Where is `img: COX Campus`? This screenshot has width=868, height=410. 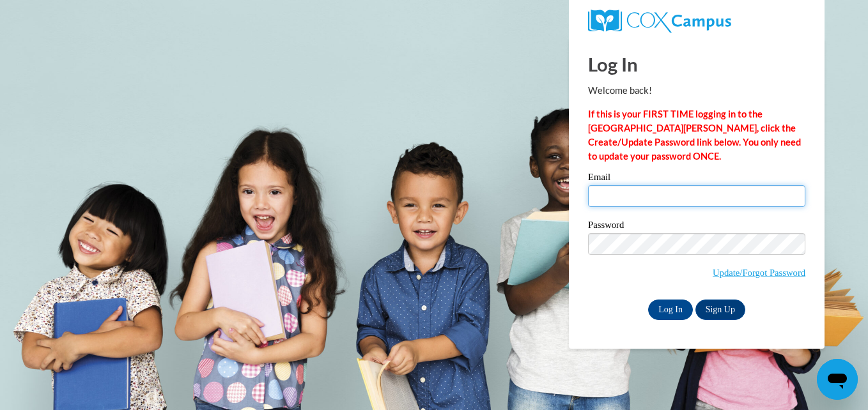 img: COX Campus is located at coordinates (660, 21).